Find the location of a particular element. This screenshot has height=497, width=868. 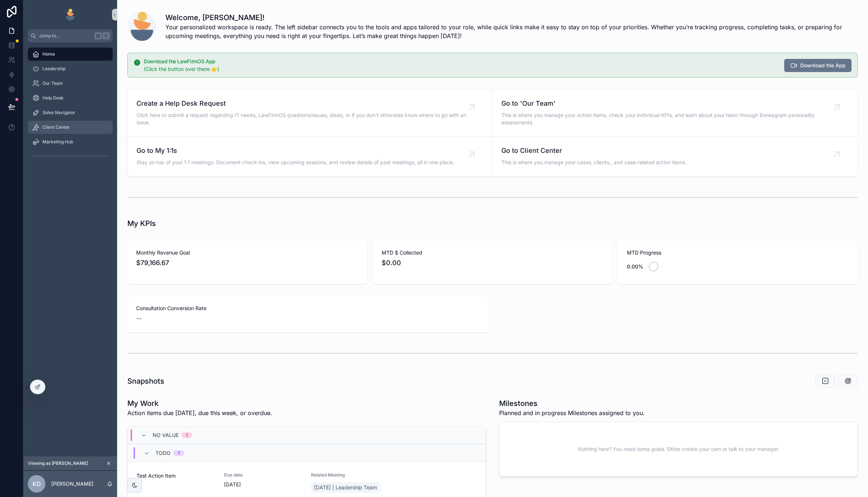

div: (Click the button over there 👉) is located at coordinates (461, 69).